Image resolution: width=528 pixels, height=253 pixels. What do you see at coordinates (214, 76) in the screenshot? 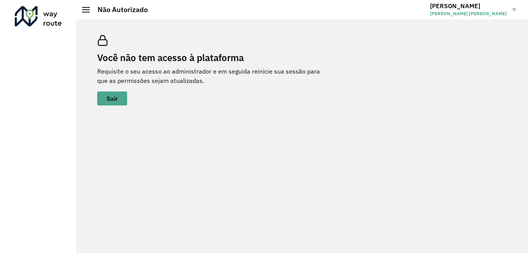
I see `p: Requisite o seu acesso ao administrador e em seguida reinicie sua sessão para que as permissões s...` at bounding box center [214, 76].